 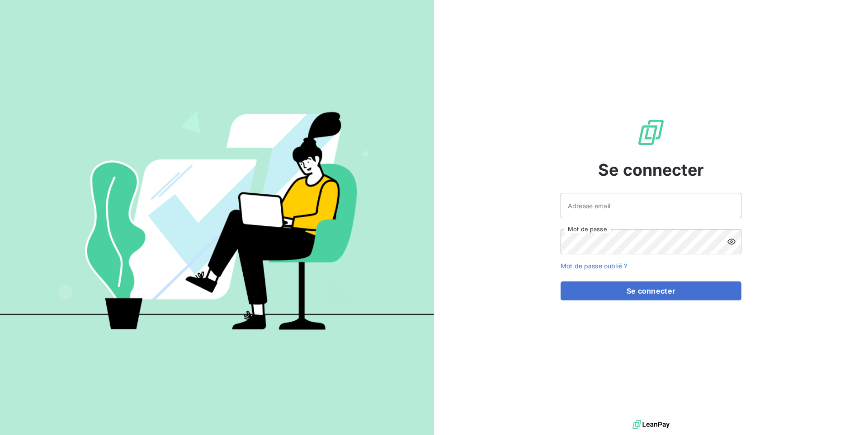 What do you see at coordinates (651, 133) in the screenshot?
I see `img: Logo LeanPay` at bounding box center [651, 133].